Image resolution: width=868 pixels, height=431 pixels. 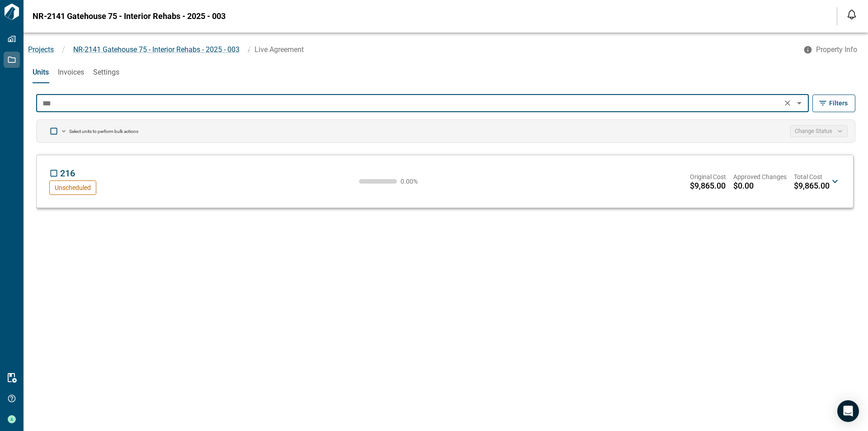 I want to click on button: Property Info, so click(x=831, y=49).